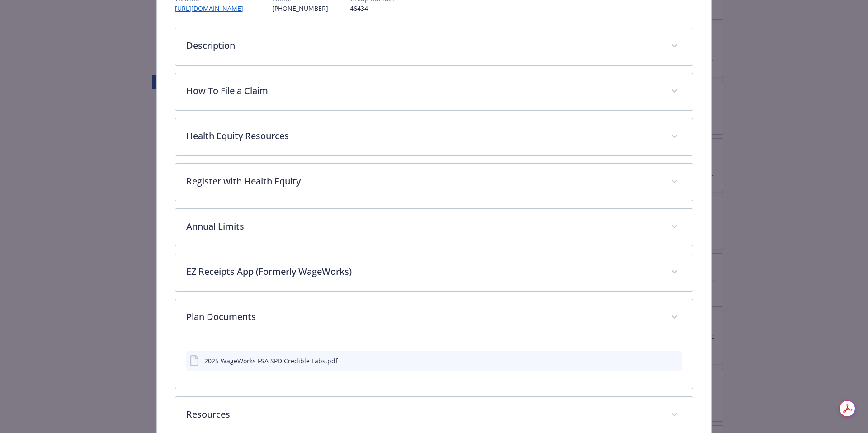 Image resolution: width=868 pixels, height=433 pixels. I want to click on button: preview file, so click(674, 361).